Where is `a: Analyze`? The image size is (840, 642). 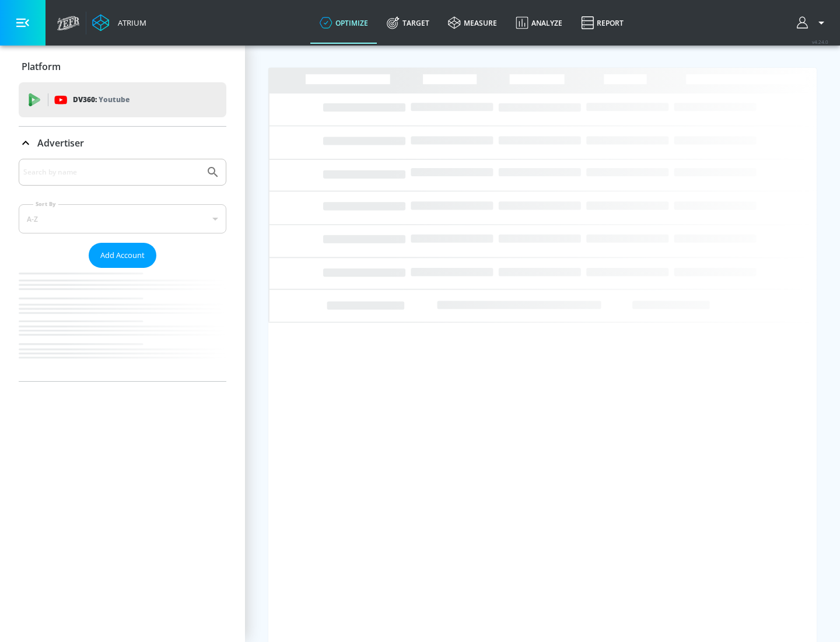 a: Analyze is located at coordinates (539, 23).